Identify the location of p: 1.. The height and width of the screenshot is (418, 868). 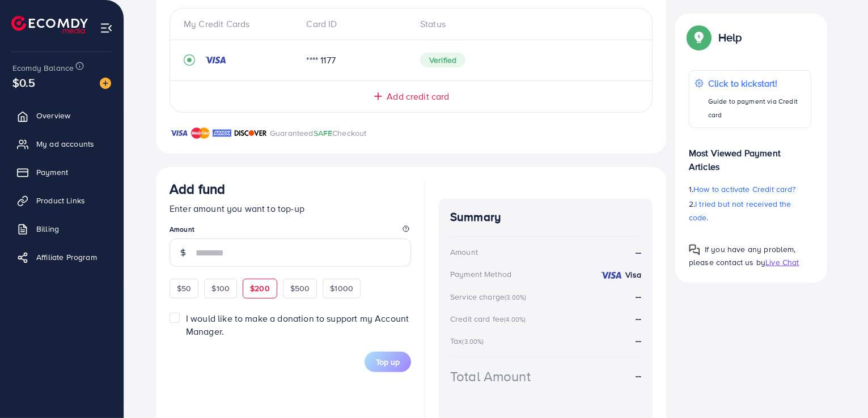
(750, 189).